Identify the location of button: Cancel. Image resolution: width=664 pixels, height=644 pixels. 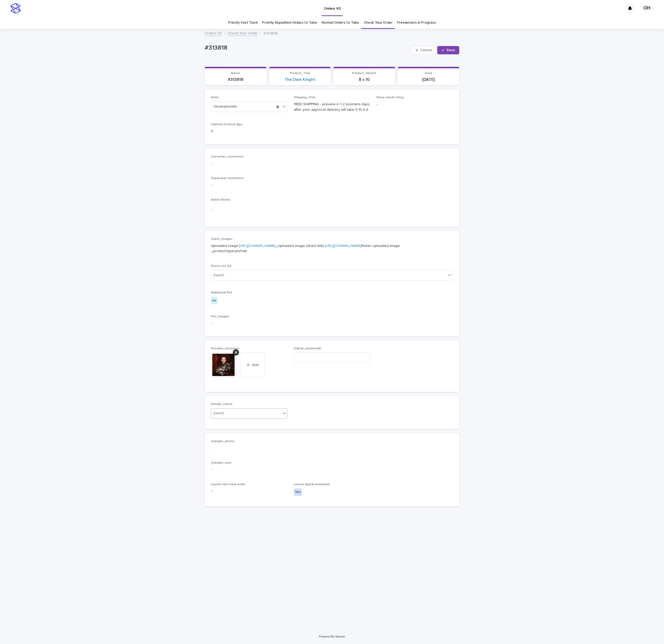
(423, 50).